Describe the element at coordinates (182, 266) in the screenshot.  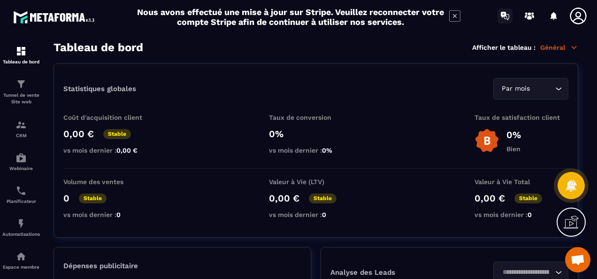
I see `p: Dépenses publicitaire` at that location.